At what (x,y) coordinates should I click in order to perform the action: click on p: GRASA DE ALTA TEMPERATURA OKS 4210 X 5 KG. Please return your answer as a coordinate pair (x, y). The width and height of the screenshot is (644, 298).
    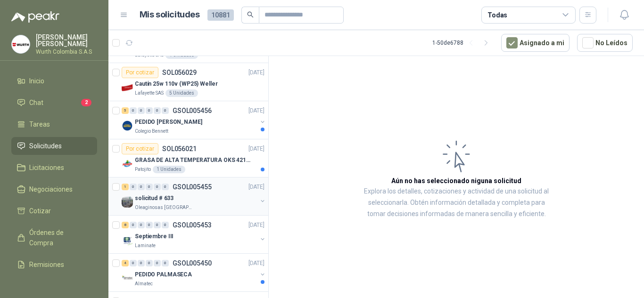
    Looking at the image, I should click on (193, 160).